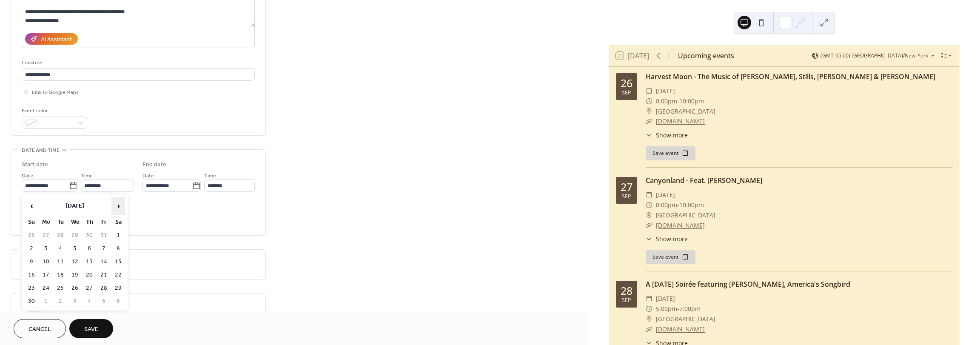 Image resolution: width=980 pixels, height=345 pixels. What do you see at coordinates (46, 275) in the screenshot?
I see `td: 17` at bounding box center [46, 275].